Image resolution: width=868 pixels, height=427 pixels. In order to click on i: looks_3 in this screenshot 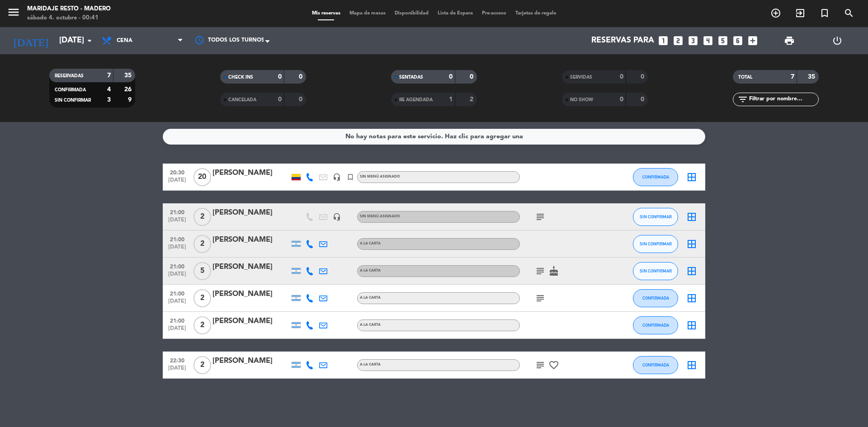, I will do `click(694, 40)`.